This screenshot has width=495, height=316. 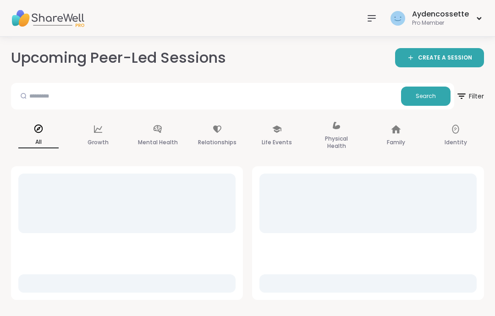 What do you see at coordinates (398, 18) in the screenshot?
I see `img: Aydencossette` at bounding box center [398, 18].